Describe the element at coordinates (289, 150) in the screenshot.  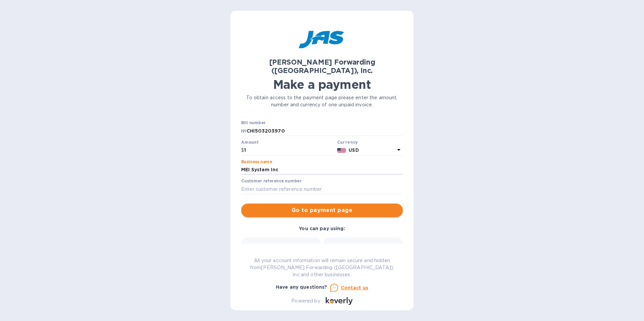
I see `input: 0.00` at that location.